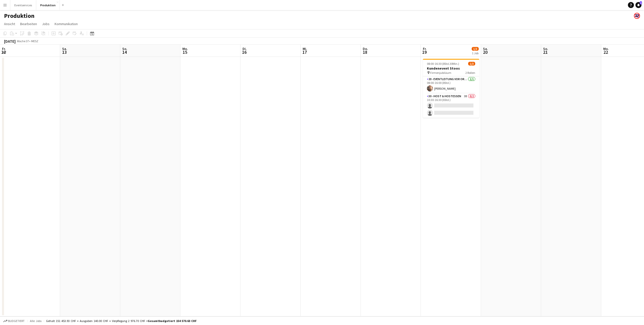 The image size is (644, 325). What do you see at coordinates (475, 53) in the screenshot?
I see `div: 1 Job` at bounding box center [475, 53].